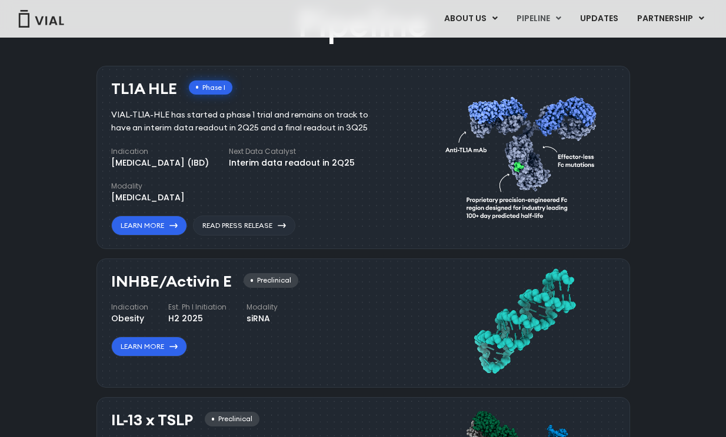  Describe the element at coordinates (599, 19) in the screenshot. I see `a: UPDATES` at that location.